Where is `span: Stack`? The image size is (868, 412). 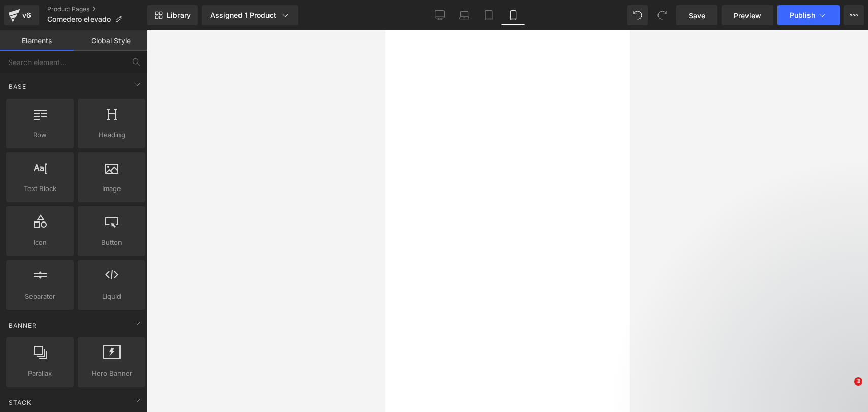
span: Stack is located at coordinates (20, 403).